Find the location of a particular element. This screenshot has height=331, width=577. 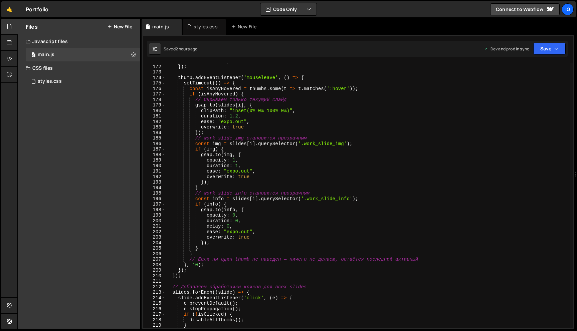

div: 2 hours ago is located at coordinates (187, 49).